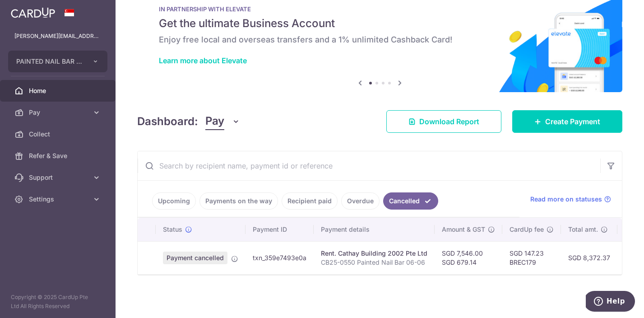 Image resolution: width=644 pixels, height=318 pixels. I want to click on p: CB25-0550 Painted Nail Bar 06-06, so click(374, 263).